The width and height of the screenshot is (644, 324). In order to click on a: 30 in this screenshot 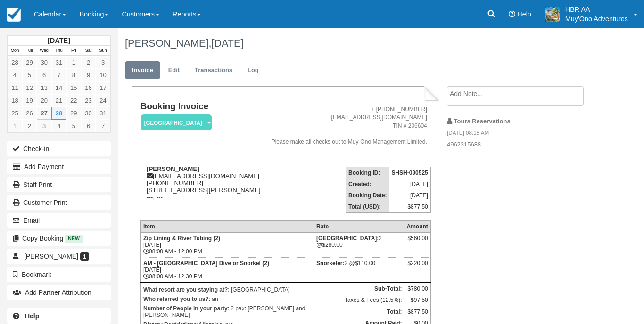, I will do `click(88, 113)`.